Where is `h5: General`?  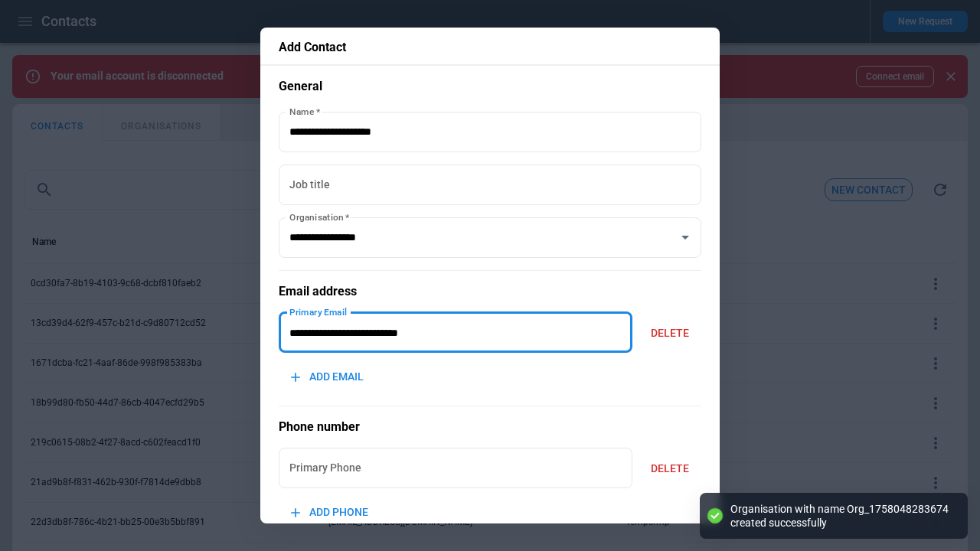
h5: General is located at coordinates (490, 87).